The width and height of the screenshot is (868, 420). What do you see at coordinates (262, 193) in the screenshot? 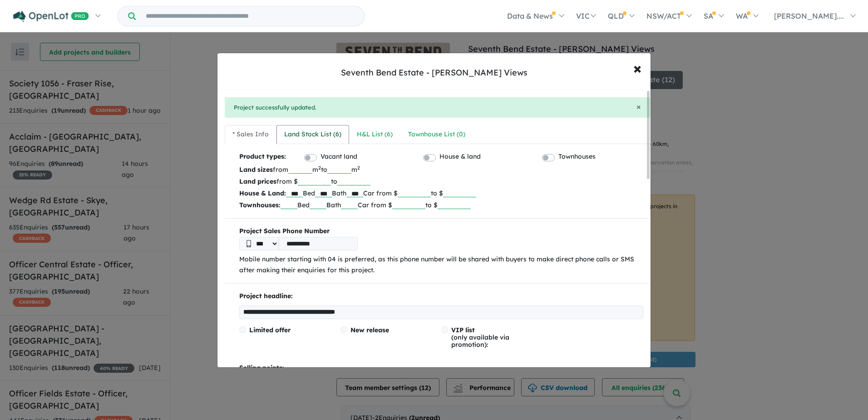
I see `b: House & Land:` at bounding box center [262, 193].